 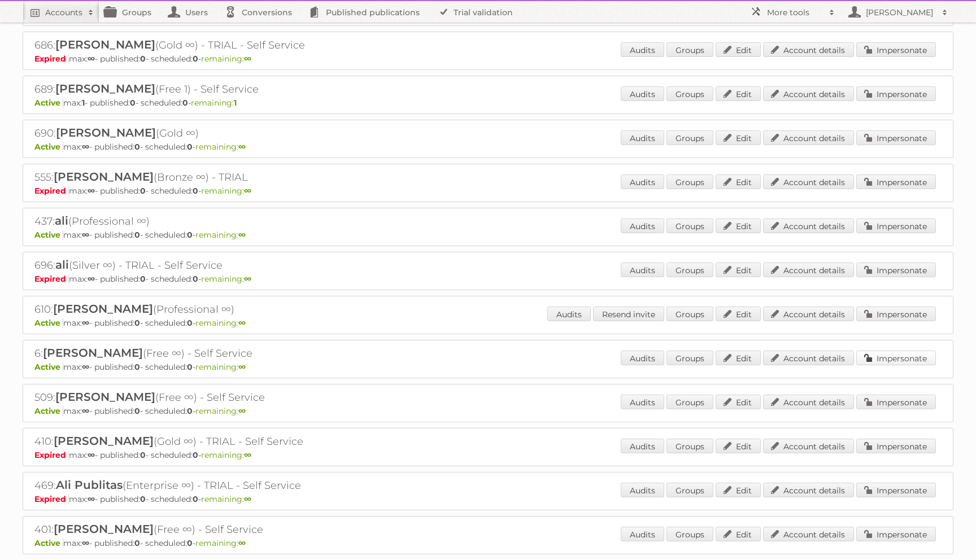 What do you see at coordinates (793, 12) in the screenshot?
I see `a: More tools` at bounding box center [793, 12].